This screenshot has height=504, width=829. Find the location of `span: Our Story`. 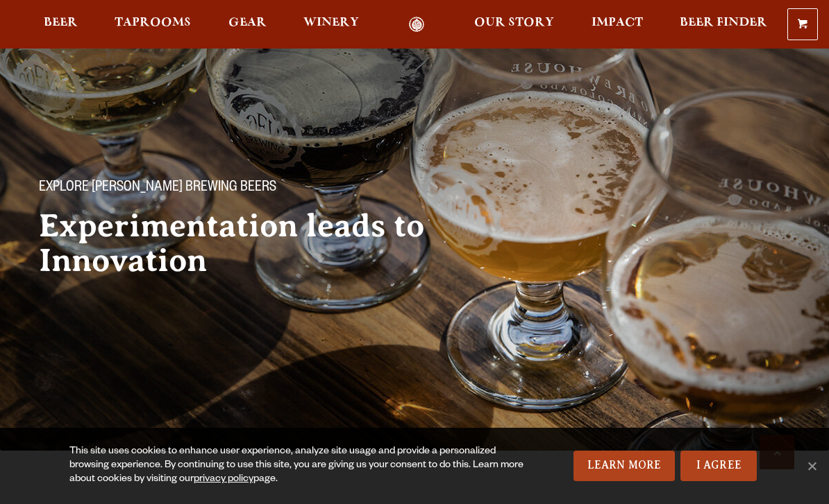

span: Our Story is located at coordinates (514, 23).